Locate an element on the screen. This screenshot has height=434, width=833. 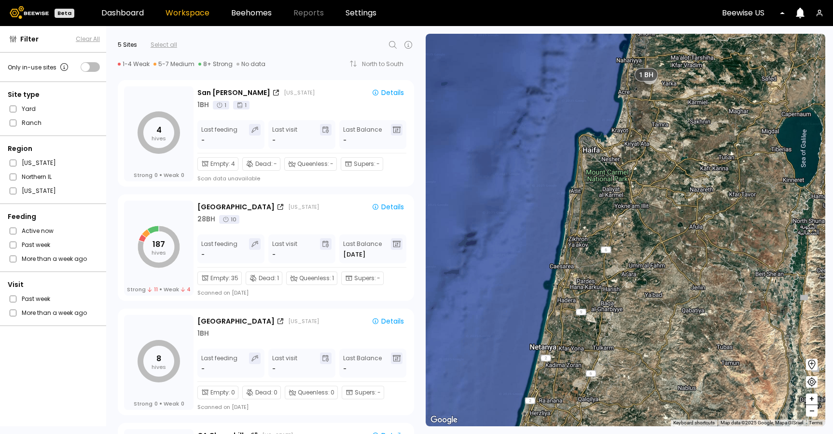
div: 8+ Strong is located at coordinates (215, 64).